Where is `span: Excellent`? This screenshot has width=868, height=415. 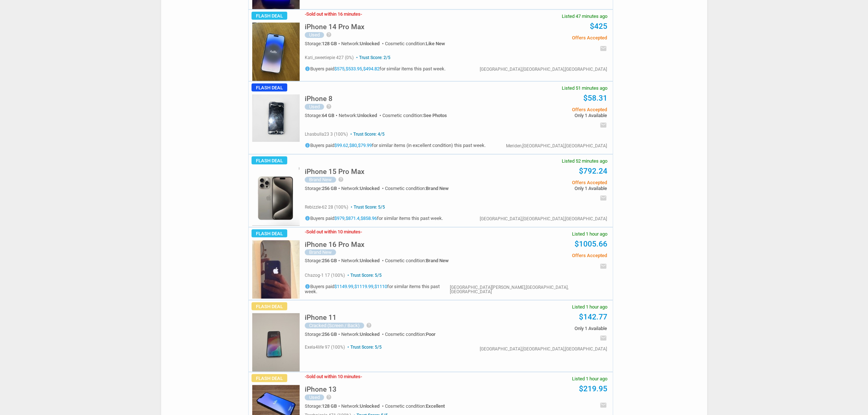
span: Excellent is located at coordinates (435, 405).